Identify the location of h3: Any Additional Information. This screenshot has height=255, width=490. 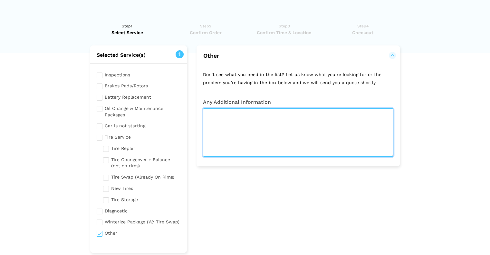
(298, 102).